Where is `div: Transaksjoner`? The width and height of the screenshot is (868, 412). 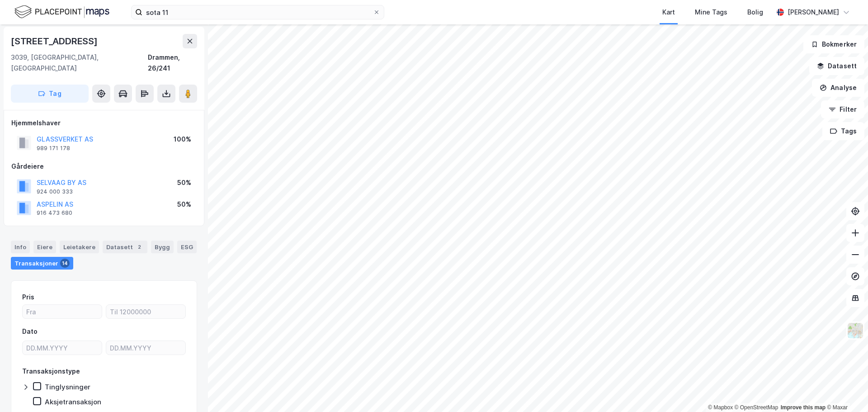 div: Transaksjoner is located at coordinates (42, 263).